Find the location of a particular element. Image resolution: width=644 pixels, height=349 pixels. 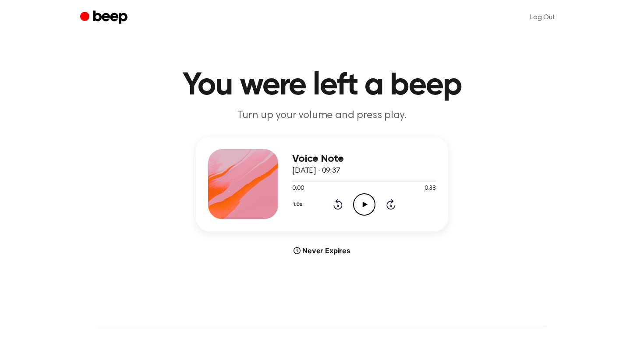

h3: Voice Note is located at coordinates (364, 159).